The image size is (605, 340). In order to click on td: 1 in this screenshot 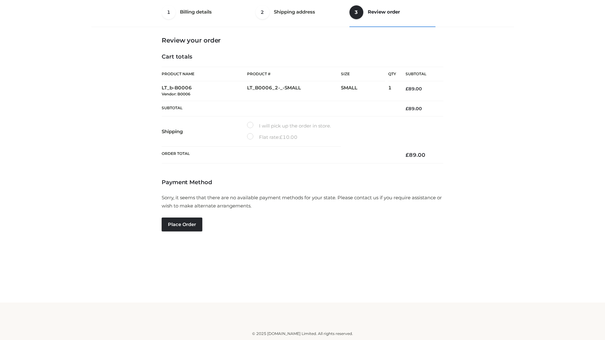, I will do `click(392, 91)`.